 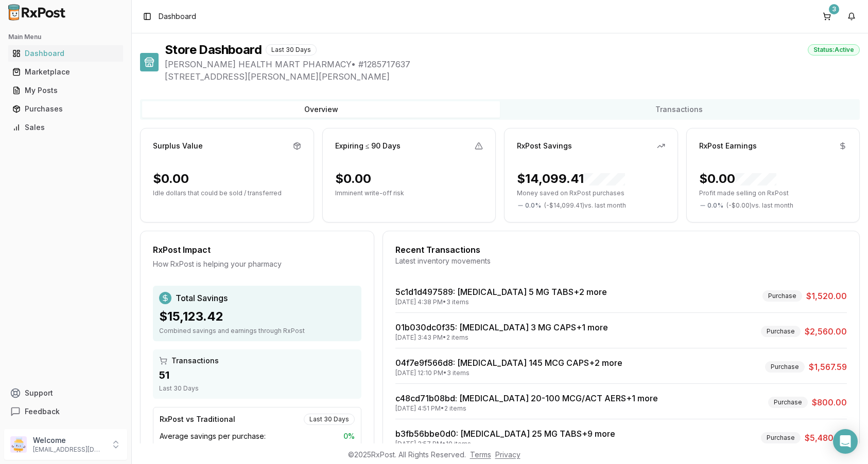 I want to click on div: Sales, so click(x=65, y=128).